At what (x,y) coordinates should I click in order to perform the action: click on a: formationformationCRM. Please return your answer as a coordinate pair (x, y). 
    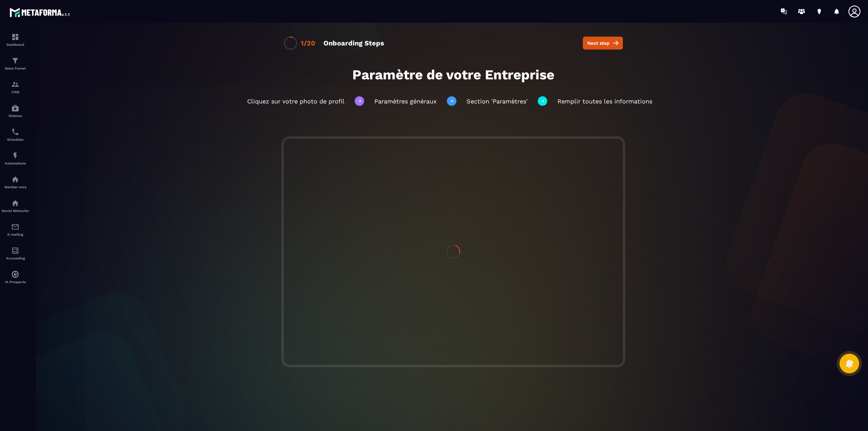
    Looking at the image, I should click on (15, 87).